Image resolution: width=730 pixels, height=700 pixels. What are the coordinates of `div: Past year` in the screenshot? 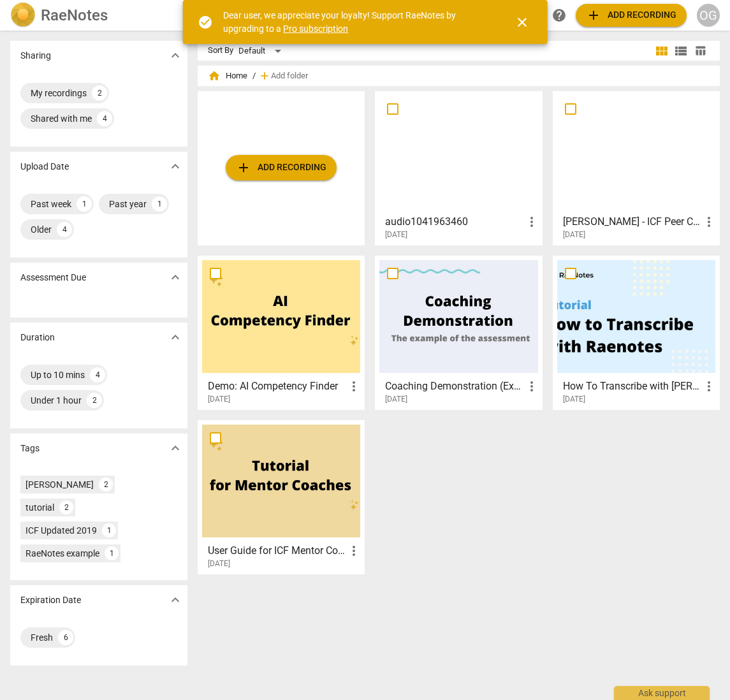 It's located at (127, 204).